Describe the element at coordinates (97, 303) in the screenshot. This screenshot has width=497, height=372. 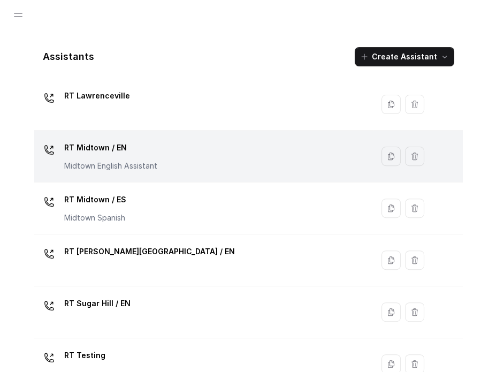
I see `p: RT Sugar Hill / EN` at that location.